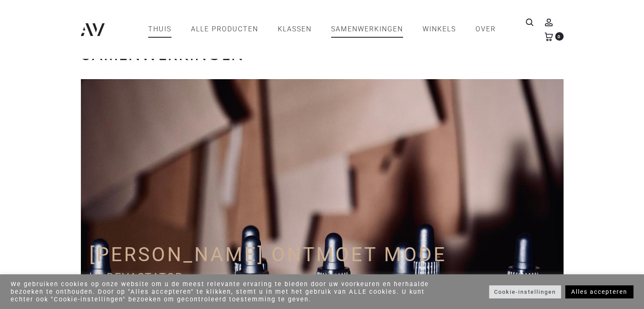  I want to click on font: Alle producten, so click(225, 29).